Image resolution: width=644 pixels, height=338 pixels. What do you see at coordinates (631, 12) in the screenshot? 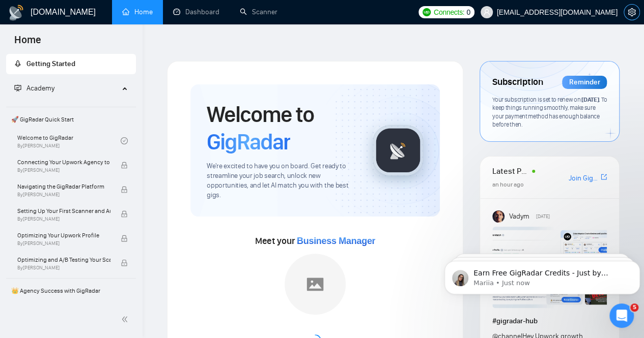
I see `span: setting` at bounding box center [631, 12].